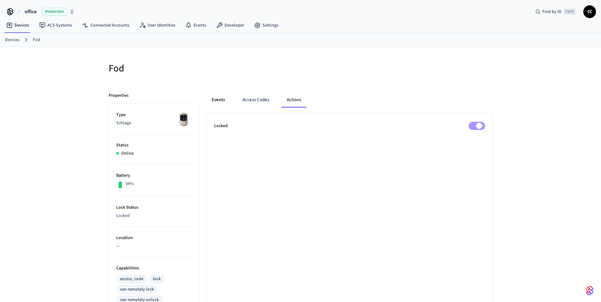  Describe the element at coordinates (294, 100) in the screenshot. I see `button: Actions` at that location.